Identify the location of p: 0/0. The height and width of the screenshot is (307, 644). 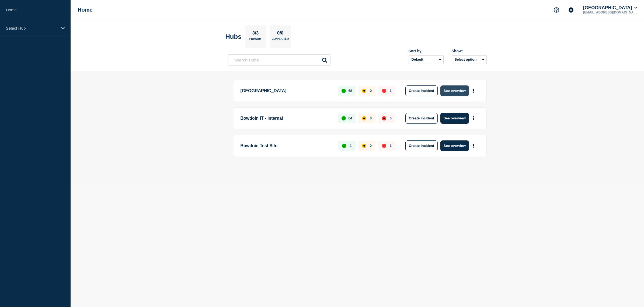
(280, 34).